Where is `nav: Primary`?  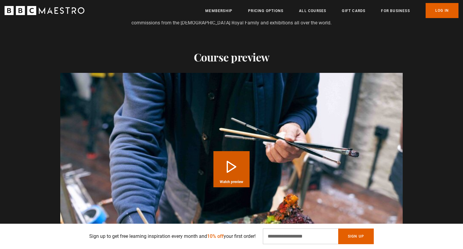
nav: Primary is located at coordinates (332, 11).